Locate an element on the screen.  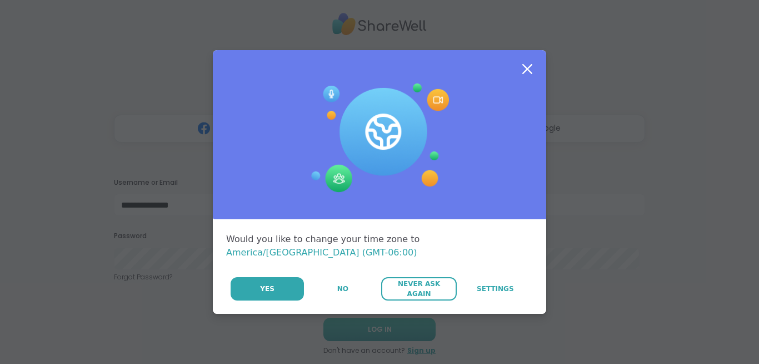
span: No is located at coordinates (343, 289).